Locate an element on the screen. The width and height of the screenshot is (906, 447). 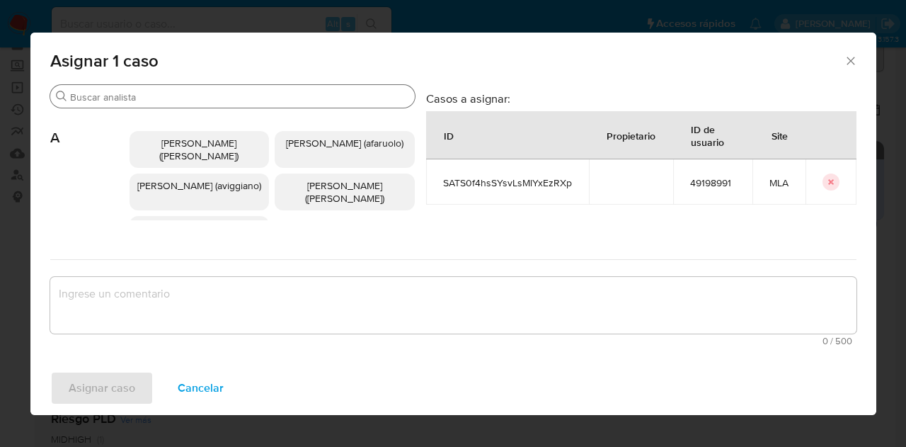
span: A is located at coordinates (90, 127).